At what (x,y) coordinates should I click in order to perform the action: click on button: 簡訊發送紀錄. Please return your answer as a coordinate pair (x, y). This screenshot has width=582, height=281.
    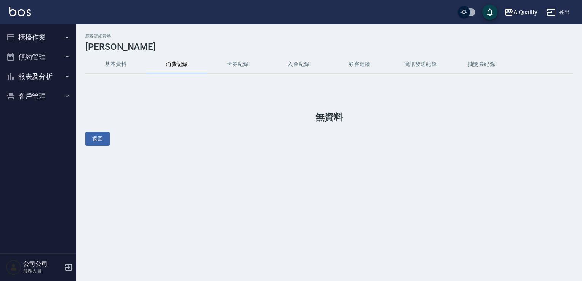
    Looking at the image, I should click on (421, 64).